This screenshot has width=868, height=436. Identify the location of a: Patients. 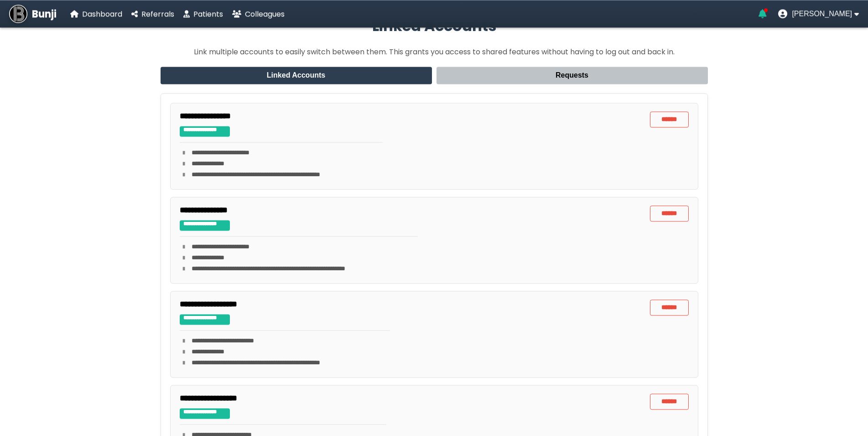
(203, 13).